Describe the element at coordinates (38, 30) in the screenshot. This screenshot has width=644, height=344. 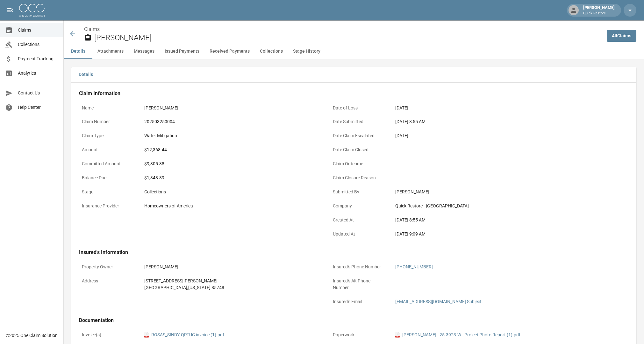
I see `span: Claims` at that location.